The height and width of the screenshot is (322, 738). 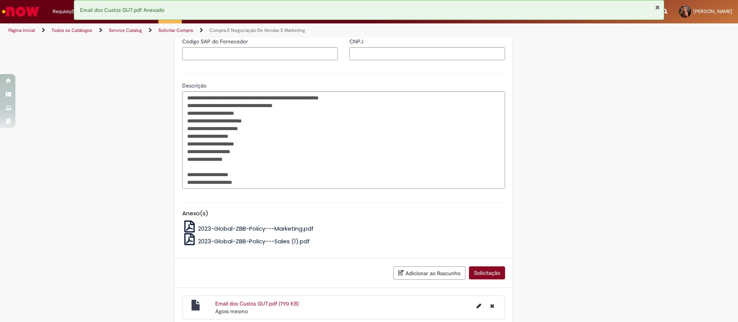 What do you see at coordinates (125, 30) in the screenshot?
I see `a: Service Catalog` at bounding box center [125, 30].